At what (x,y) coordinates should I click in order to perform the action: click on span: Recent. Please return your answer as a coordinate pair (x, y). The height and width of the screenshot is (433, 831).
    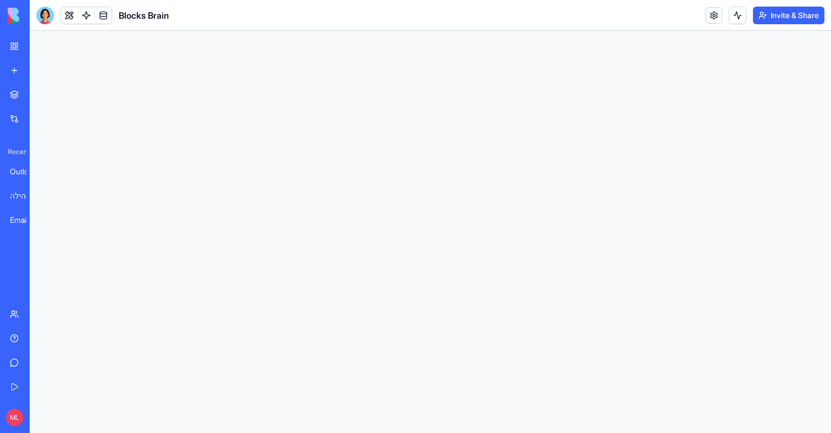
    Looking at the image, I should click on (15, 152).